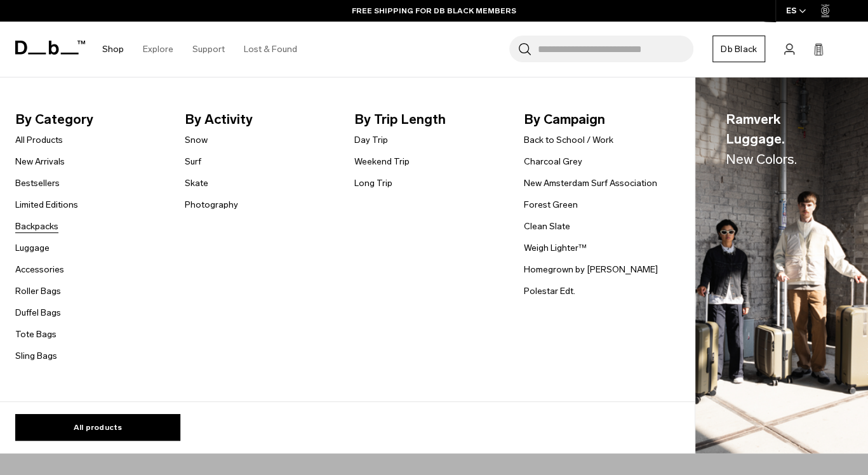 The width and height of the screenshot is (868, 475). Describe the element at coordinates (382, 161) in the screenshot. I see `a: Weekend Trip` at that location.